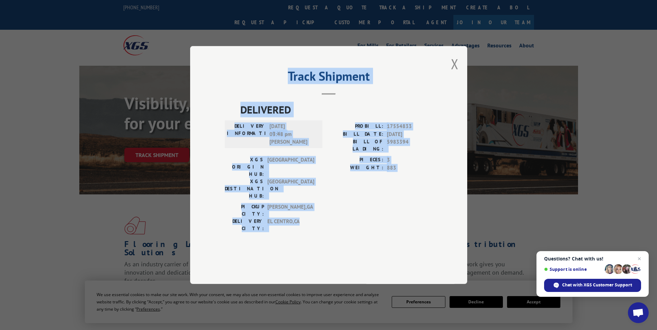  I want to click on span: Questions? Chat with us!, so click(592, 259).